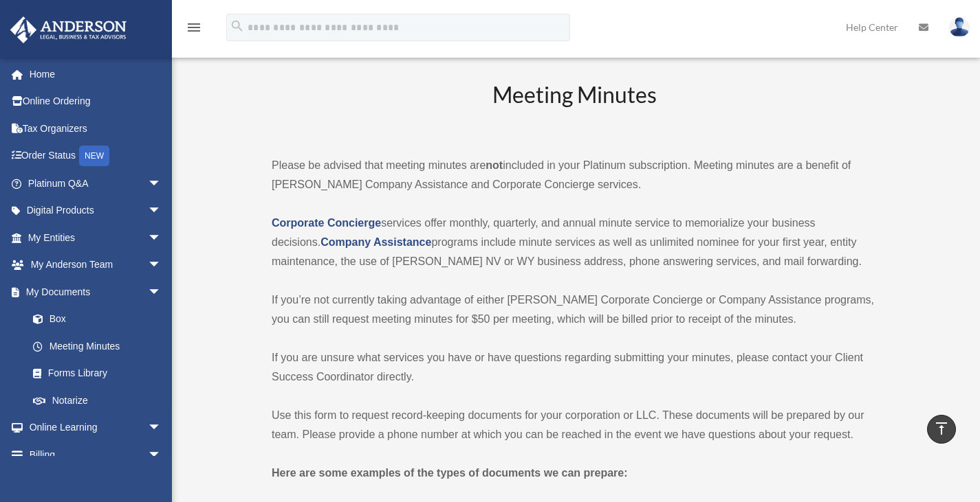  Describe the element at coordinates (375, 242) in the screenshot. I see `strong: Company Assistance` at that location.